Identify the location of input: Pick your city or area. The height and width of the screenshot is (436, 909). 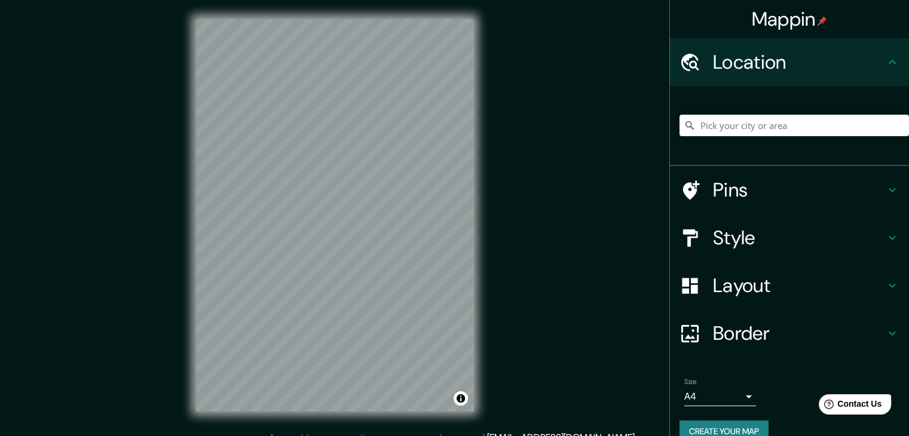
(794, 126).